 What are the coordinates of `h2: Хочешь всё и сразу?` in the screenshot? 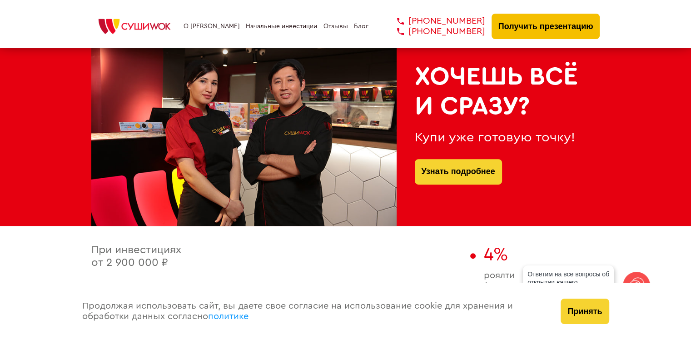 It's located at (499, 91).